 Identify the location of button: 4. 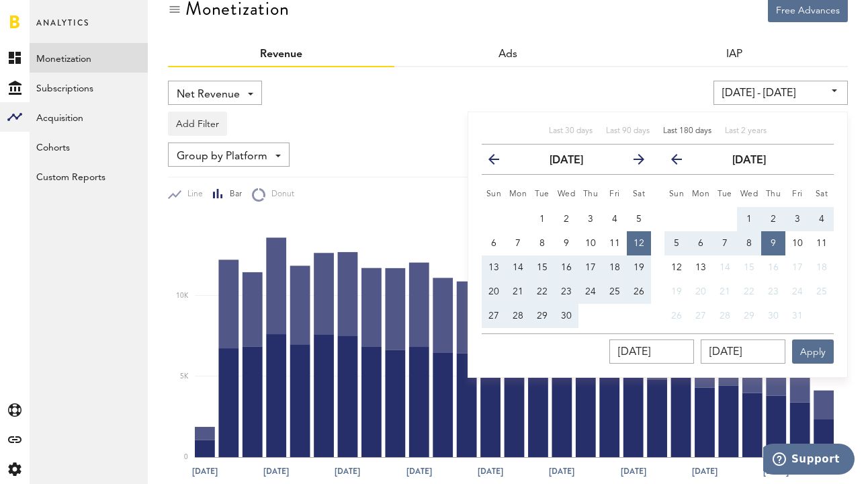
(822, 219).